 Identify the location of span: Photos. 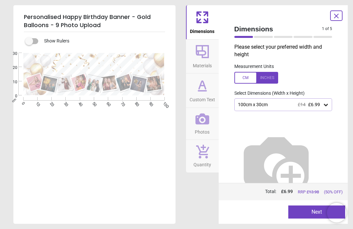
(202, 131).